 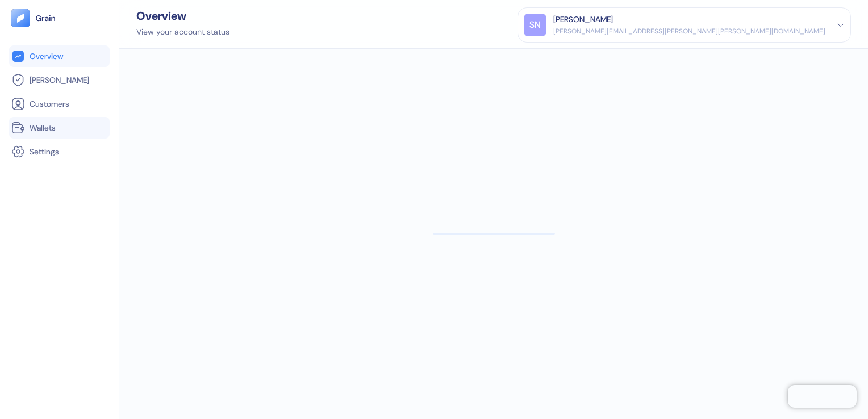 I want to click on span: Customers, so click(x=49, y=104).